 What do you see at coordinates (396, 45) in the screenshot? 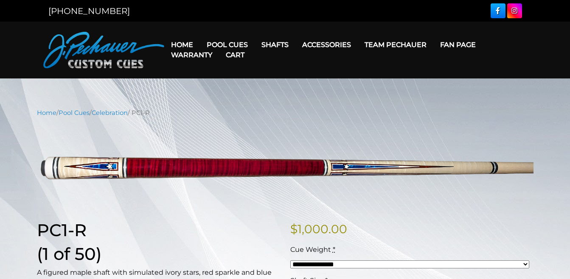
I see `a: Team Pechauer` at bounding box center [396, 45].